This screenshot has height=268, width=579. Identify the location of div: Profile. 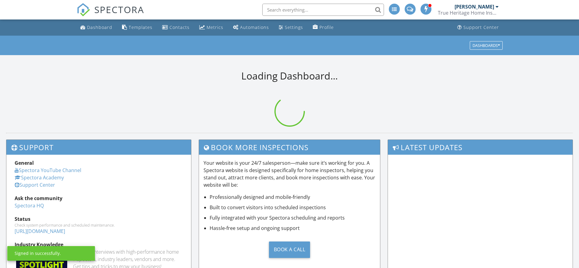
(327, 27).